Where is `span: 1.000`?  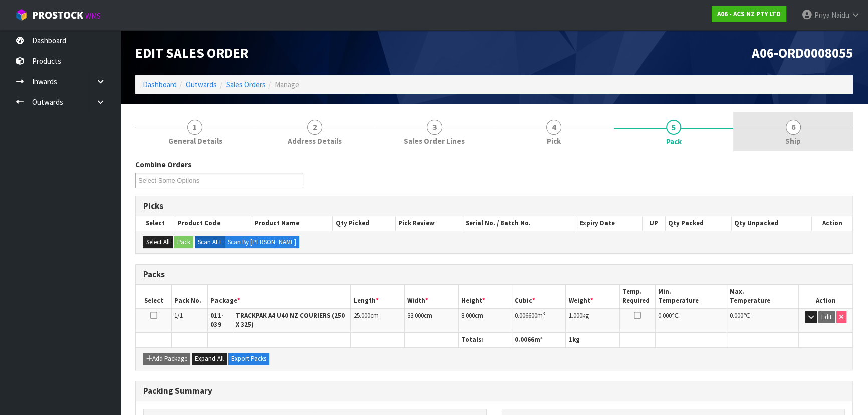 span: 1.000 is located at coordinates (575, 315).